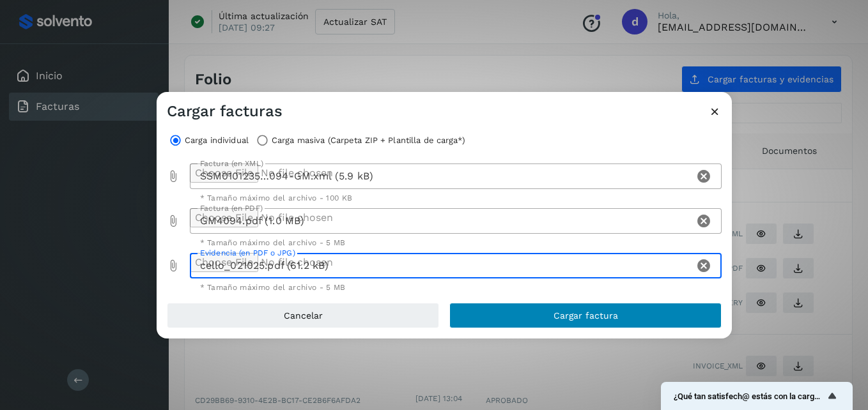 This screenshot has width=868, height=410. I want to click on i: Clear Evidencia (en PDF o JPG), so click(703, 266).